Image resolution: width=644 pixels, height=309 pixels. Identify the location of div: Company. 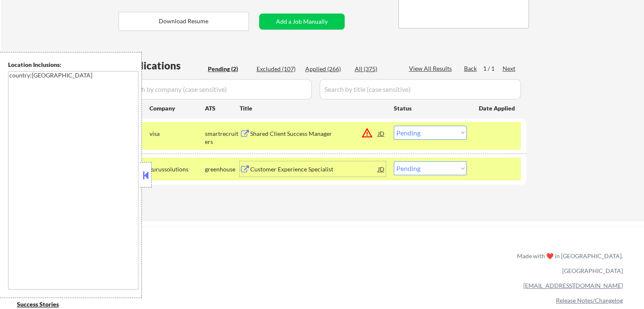
(177, 108).